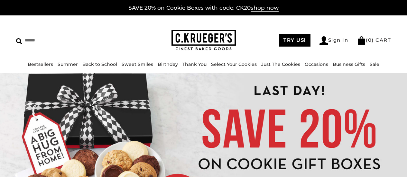  I want to click on img: Account, so click(324, 41).